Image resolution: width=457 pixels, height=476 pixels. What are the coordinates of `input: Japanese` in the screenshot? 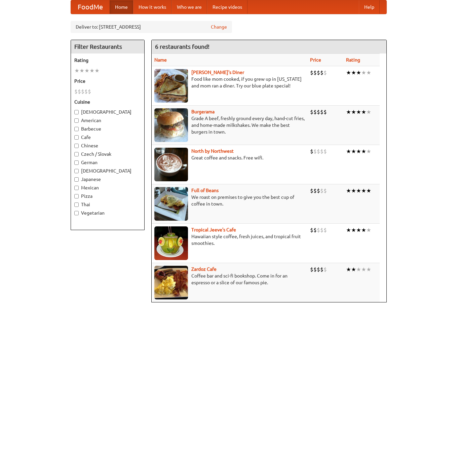 It's located at (76, 179).